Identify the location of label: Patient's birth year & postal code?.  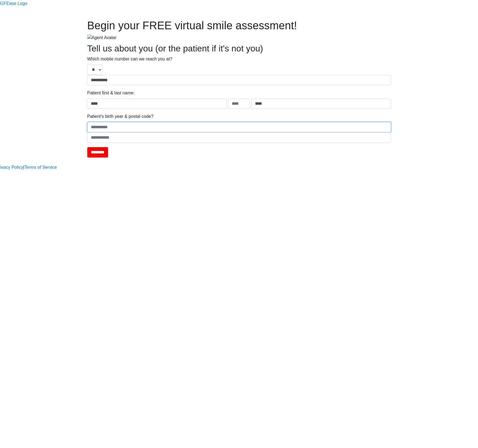
(120, 117).